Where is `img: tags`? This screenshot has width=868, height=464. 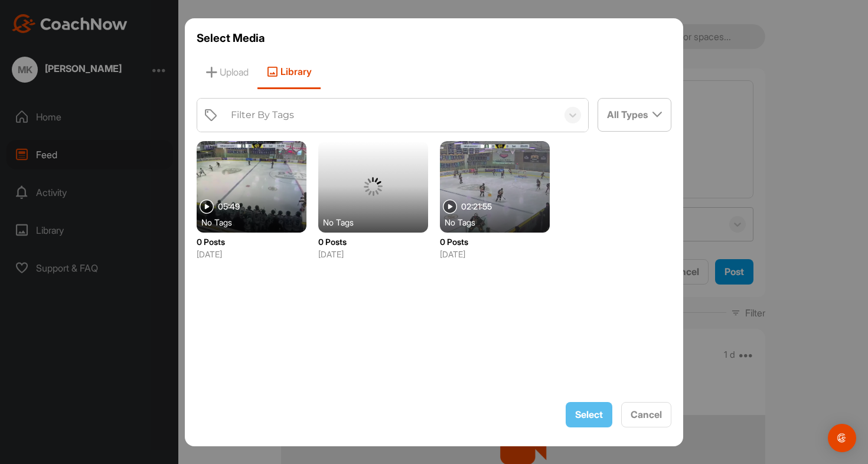 img: tags is located at coordinates (211, 115).